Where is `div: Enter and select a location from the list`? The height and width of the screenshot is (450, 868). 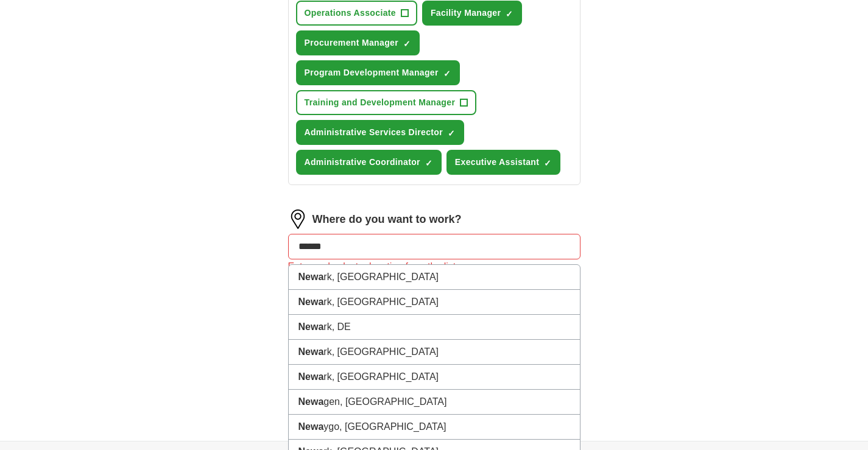
div: Enter and select a location from the list is located at coordinates (434, 266).